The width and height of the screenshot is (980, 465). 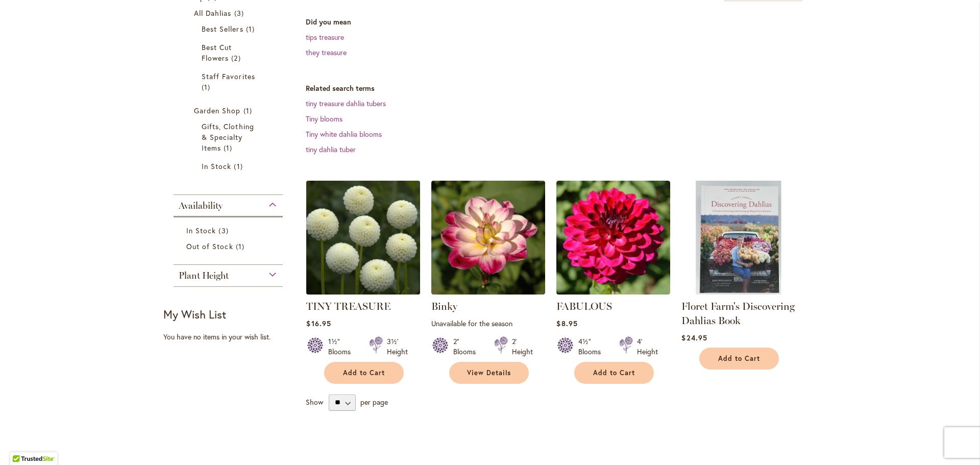 I want to click on dt: Related search terms, so click(x=561, y=89).